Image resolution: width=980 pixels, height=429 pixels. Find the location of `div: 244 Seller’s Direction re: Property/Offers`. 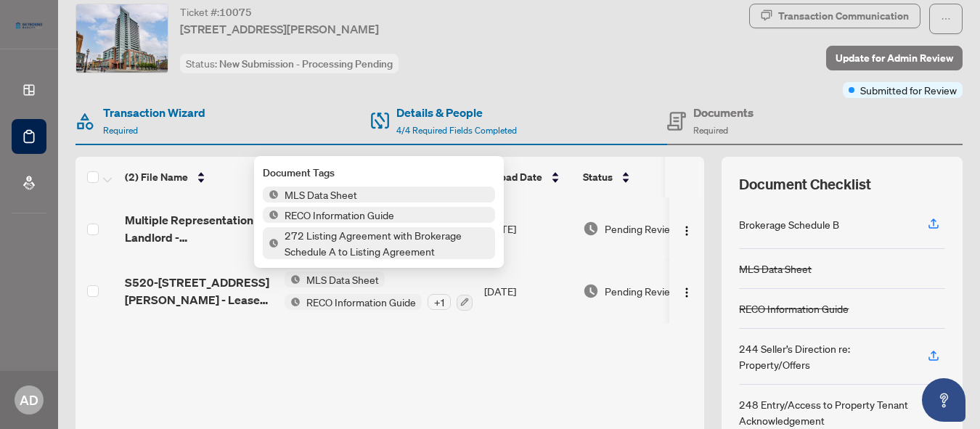

div: 244 Seller’s Direction re: Property/Offers is located at coordinates (825, 357).